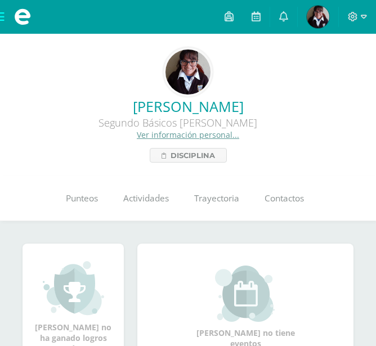  Describe the element at coordinates (73, 288) in the screenshot. I see `img: achievement_small.png` at that location.